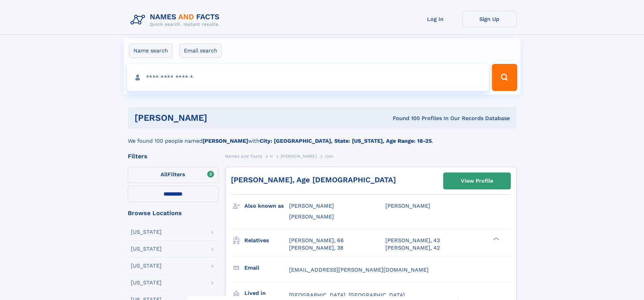 The image size is (644, 300). What do you see at coordinates (308, 77) in the screenshot?
I see `input: search input` at bounding box center [308, 77].